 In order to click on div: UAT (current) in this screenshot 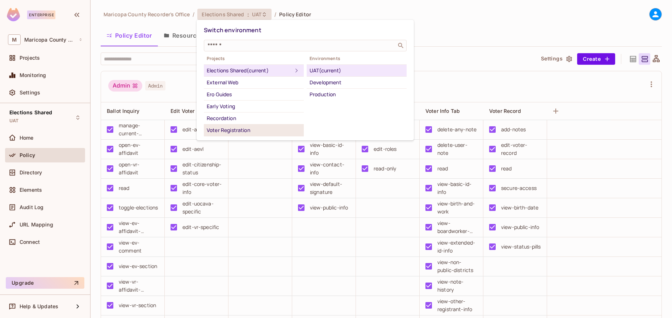, I will do `click(357, 71)`.